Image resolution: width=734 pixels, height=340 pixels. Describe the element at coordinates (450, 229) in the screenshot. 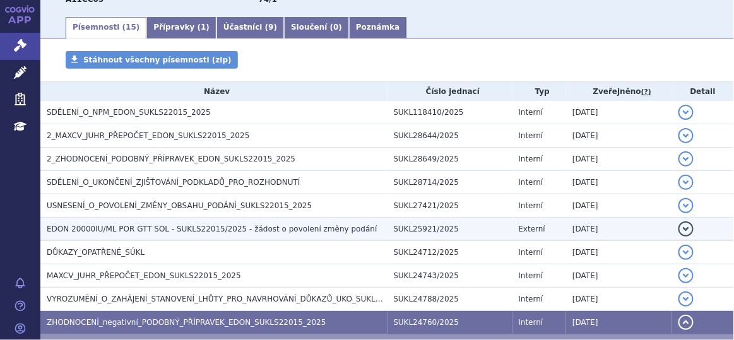

I see `td: SUKL25921/2025` at that location.